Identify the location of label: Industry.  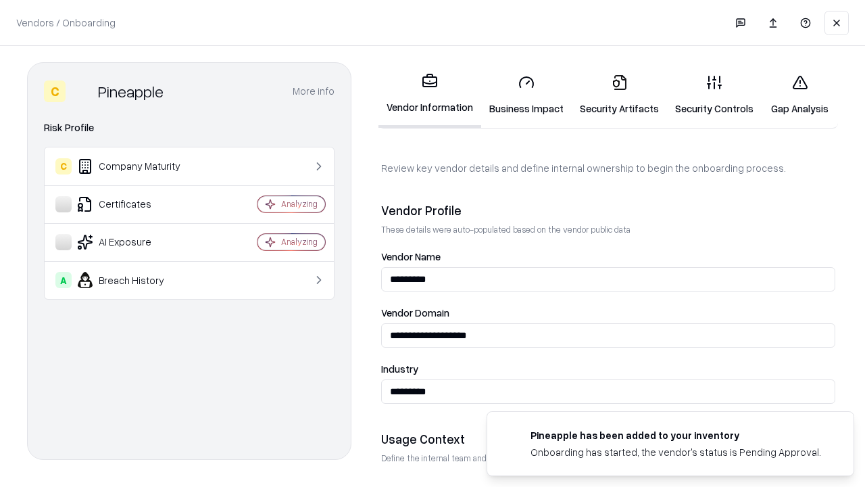
(608, 368).